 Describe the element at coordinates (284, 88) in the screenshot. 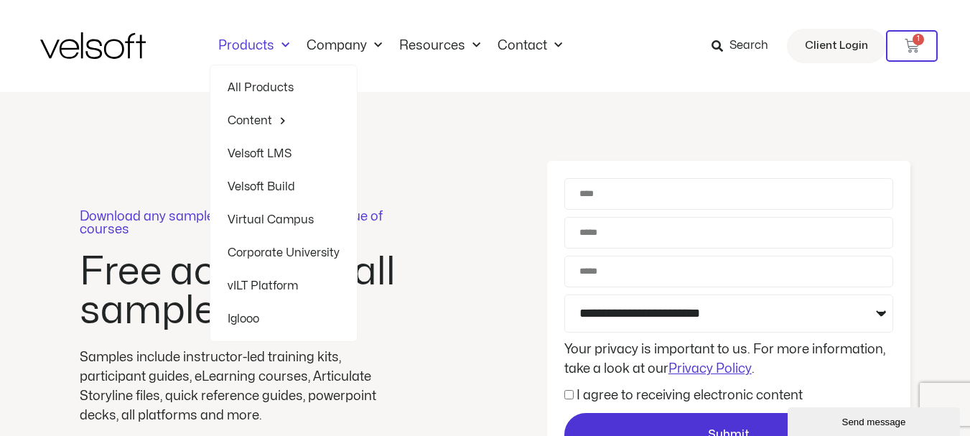

I see `a: All Products` at that location.